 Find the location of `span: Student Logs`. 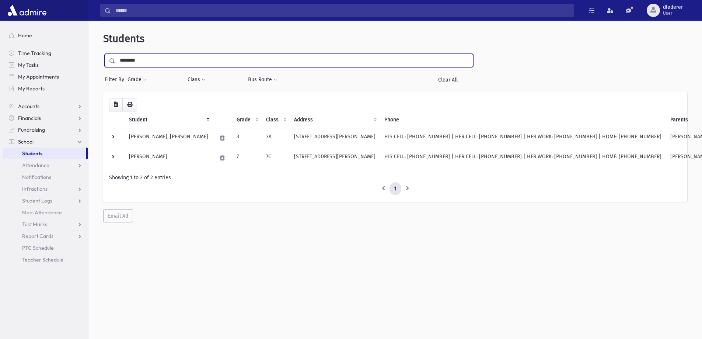

span: Student Logs is located at coordinates (37, 200).